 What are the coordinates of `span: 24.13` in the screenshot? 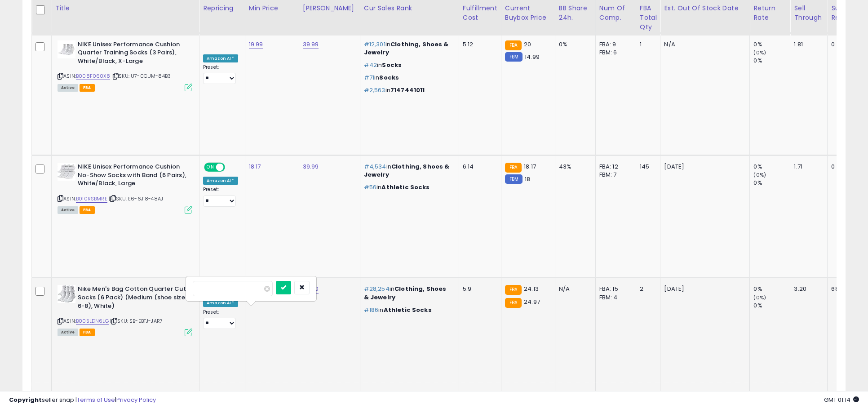 It's located at (531, 289).